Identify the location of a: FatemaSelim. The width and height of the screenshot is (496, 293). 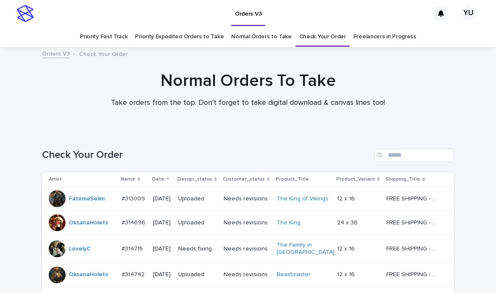
(87, 198).